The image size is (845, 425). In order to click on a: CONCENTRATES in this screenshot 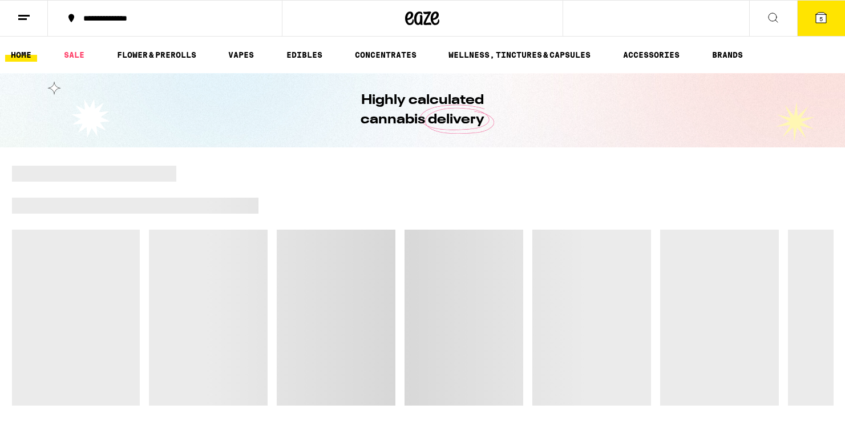, I will do `click(386, 55)`.